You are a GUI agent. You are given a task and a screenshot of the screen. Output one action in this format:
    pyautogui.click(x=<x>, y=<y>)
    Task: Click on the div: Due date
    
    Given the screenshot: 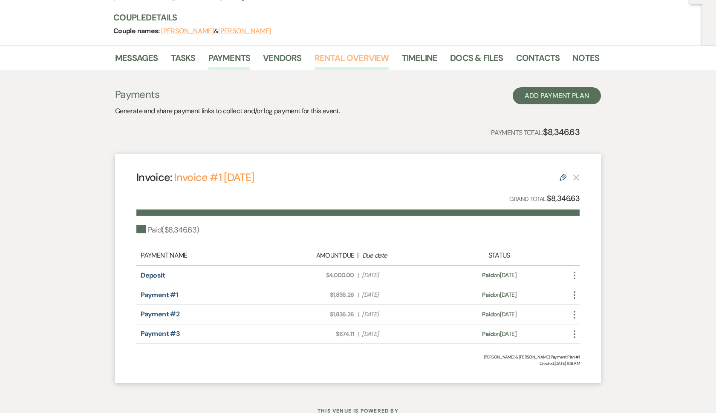 What is the action you would take?
    pyautogui.click(x=401, y=256)
    